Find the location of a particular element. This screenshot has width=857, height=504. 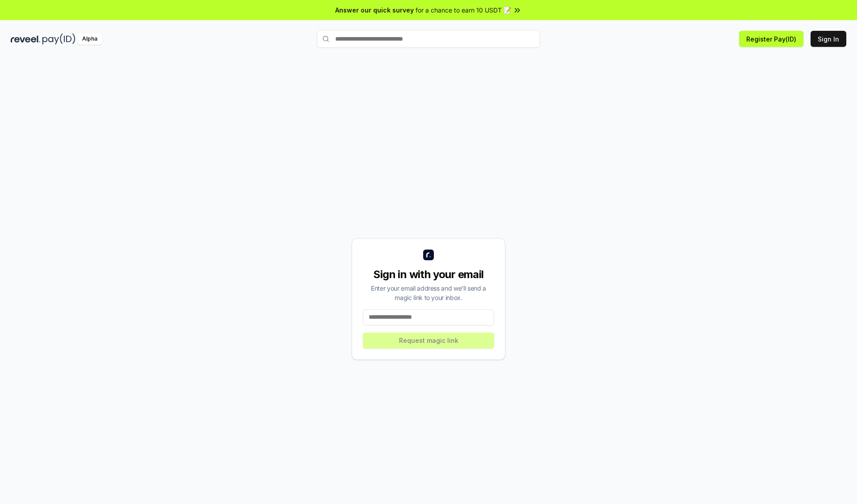

button: Sign In is located at coordinates (828, 39).